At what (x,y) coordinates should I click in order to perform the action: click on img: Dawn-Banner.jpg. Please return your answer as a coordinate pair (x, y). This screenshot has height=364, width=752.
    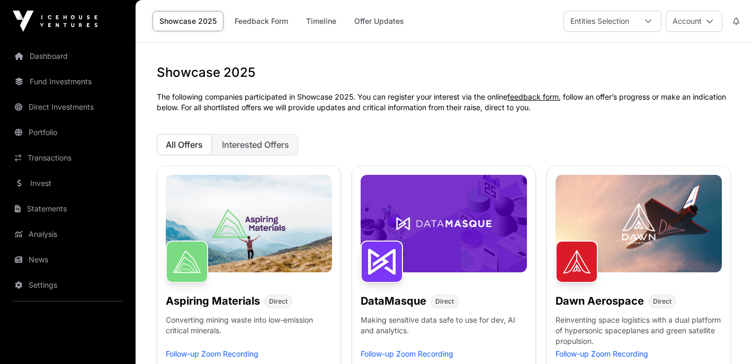
    Looking at the image, I should click on (638, 223).